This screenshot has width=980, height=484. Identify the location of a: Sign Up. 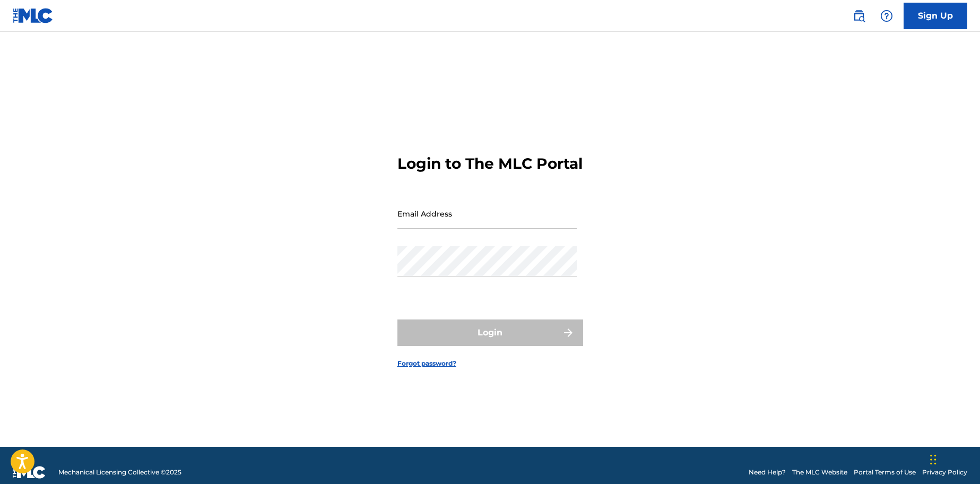
(935, 16).